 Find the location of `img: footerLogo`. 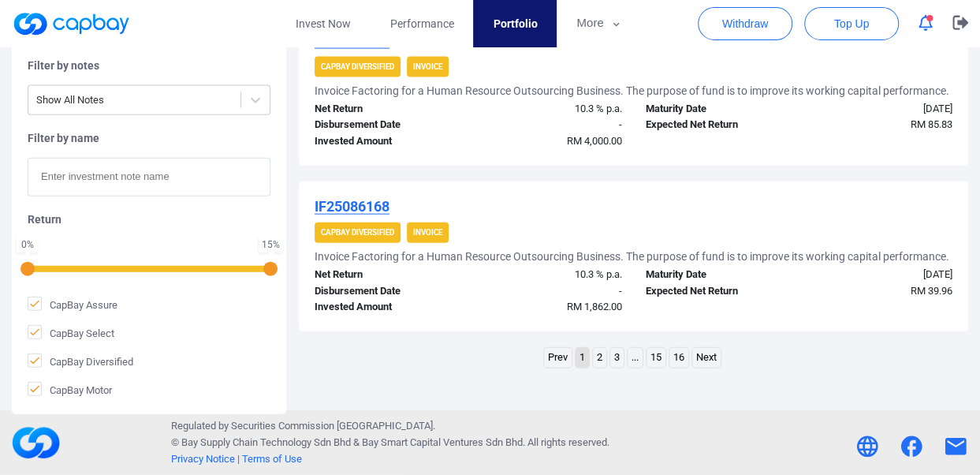

img: footerLogo is located at coordinates (35, 443).